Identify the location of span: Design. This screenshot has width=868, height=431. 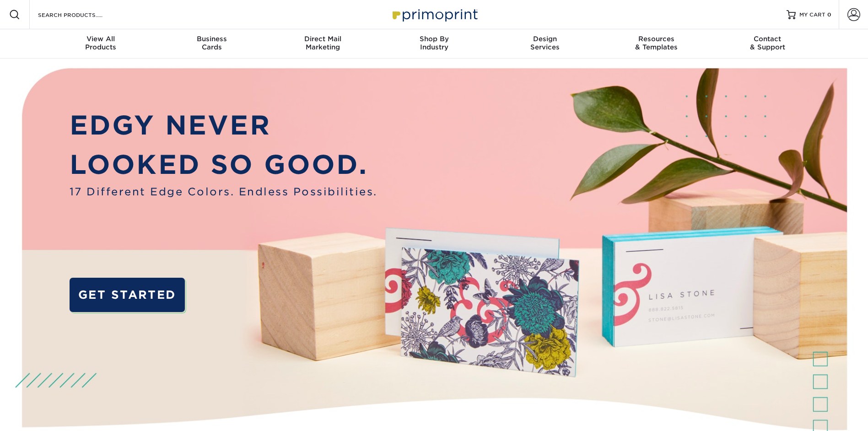
(545, 39).